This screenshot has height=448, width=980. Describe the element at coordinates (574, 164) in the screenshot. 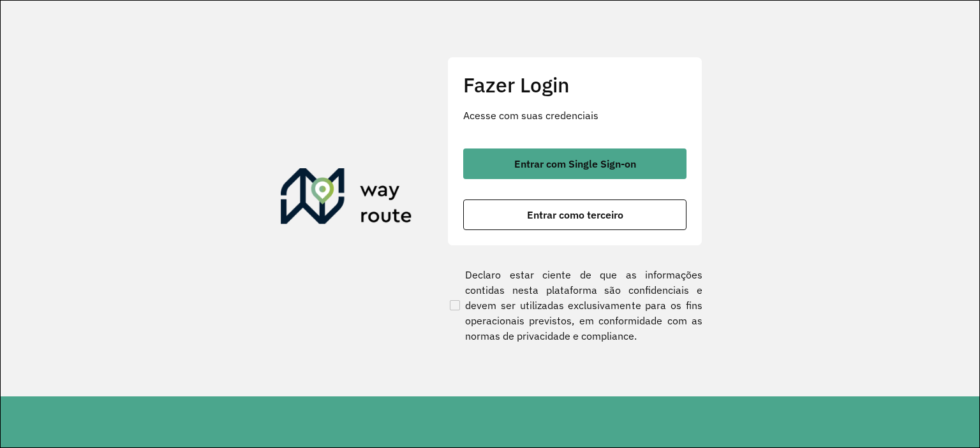

I see `span: Entrar com Single Sign-on` at that location.